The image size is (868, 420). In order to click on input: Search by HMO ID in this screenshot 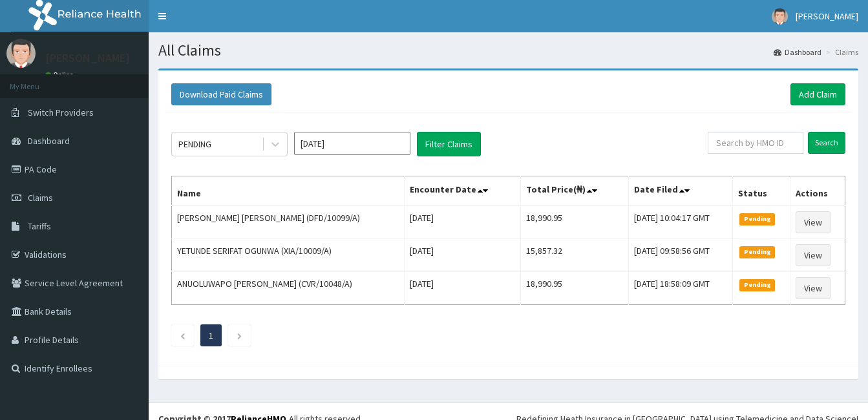, I will do `click(756, 143)`.